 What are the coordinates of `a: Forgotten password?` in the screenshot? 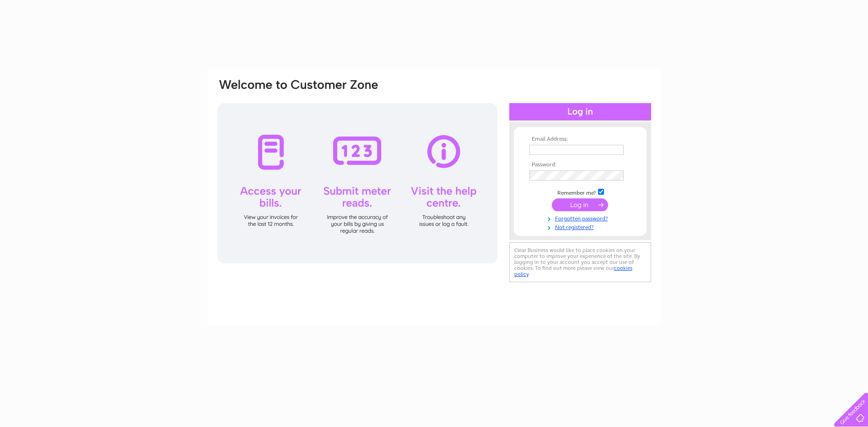 It's located at (581, 218).